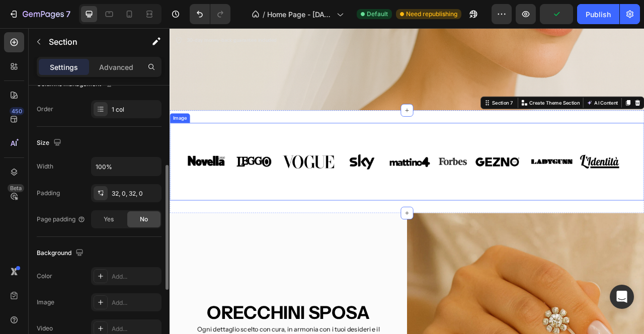 The width and height of the screenshot is (644, 334). Describe the element at coordinates (16, 188) in the screenshot. I see `div: Beta` at that location.